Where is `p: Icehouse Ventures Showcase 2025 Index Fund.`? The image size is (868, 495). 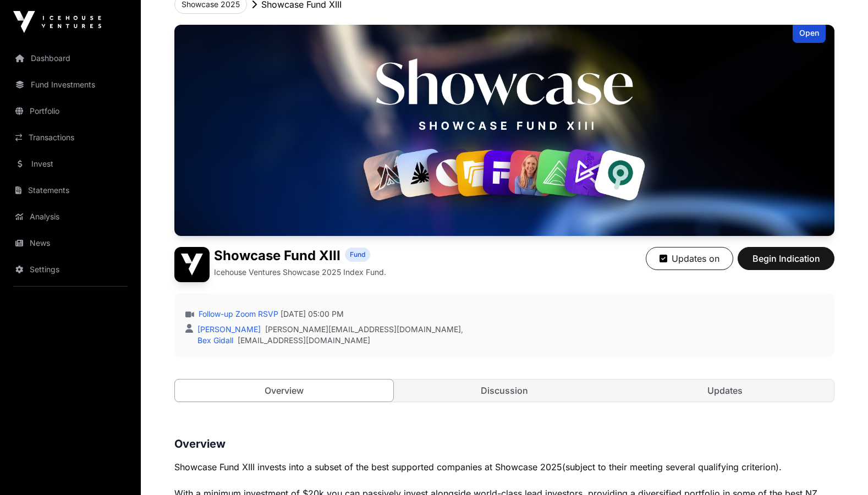 p: Icehouse Ventures Showcase 2025 Index Fund. is located at coordinates (300, 272).